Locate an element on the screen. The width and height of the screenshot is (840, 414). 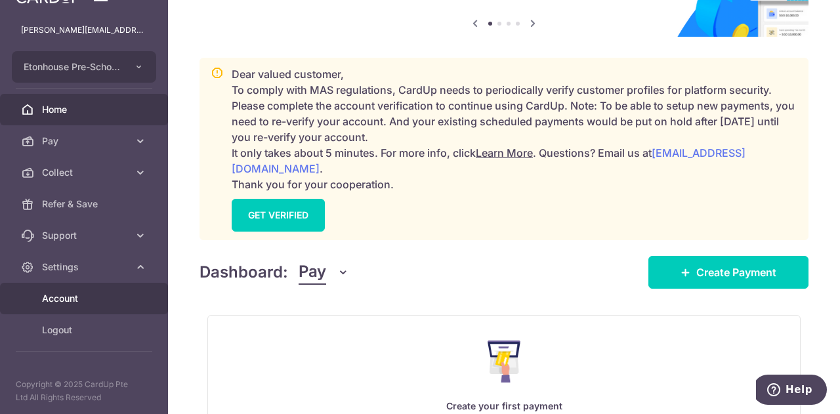
button: Pay is located at coordinates (323, 272).